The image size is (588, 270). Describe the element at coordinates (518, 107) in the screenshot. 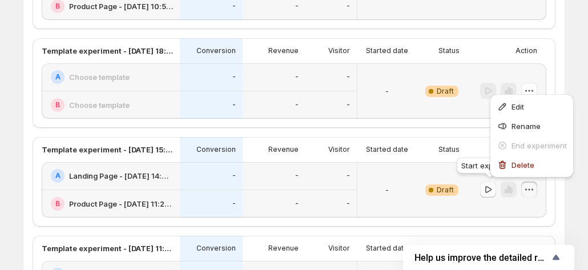

I see `span: Edit` at that location.